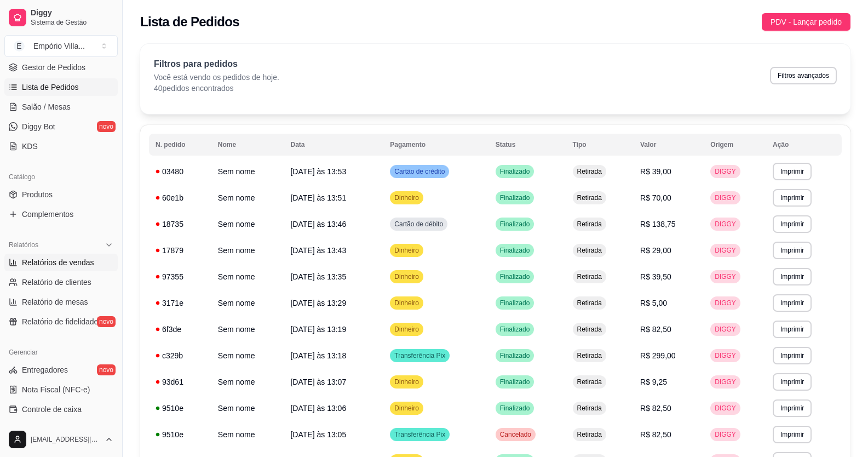  Describe the element at coordinates (735, 145) in the screenshot. I see `th: Origem` at that location.